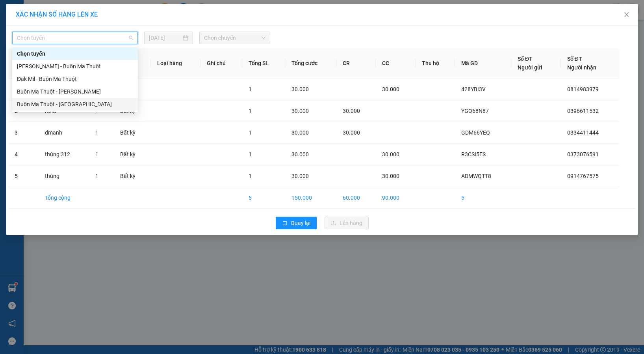 The width and height of the screenshot is (644, 354). What do you see at coordinates (75, 91) in the screenshot?
I see `div: Buôn Ma Thuột - Đak Mil` at bounding box center [75, 91].